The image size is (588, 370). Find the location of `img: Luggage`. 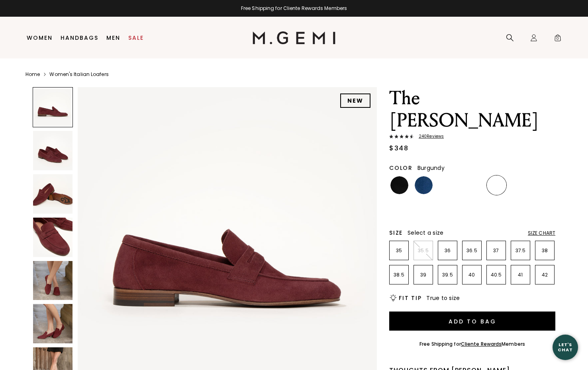

img: Luggage is located at coordinates (448, 185).